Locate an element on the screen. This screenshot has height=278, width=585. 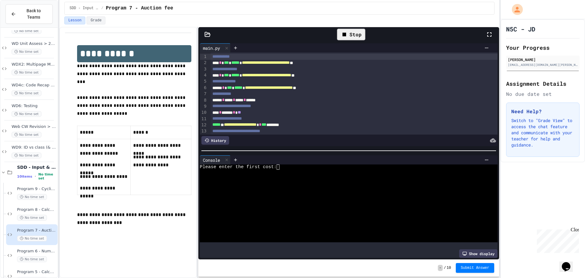
span: 10 is located at coordinates (449, 268).